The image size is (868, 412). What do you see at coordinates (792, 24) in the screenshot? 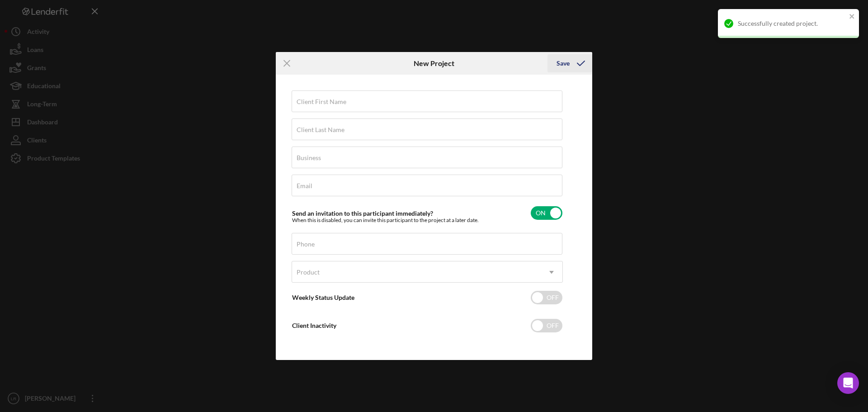
I see `div: Successfully created project.` at bounding box center [792, 24].